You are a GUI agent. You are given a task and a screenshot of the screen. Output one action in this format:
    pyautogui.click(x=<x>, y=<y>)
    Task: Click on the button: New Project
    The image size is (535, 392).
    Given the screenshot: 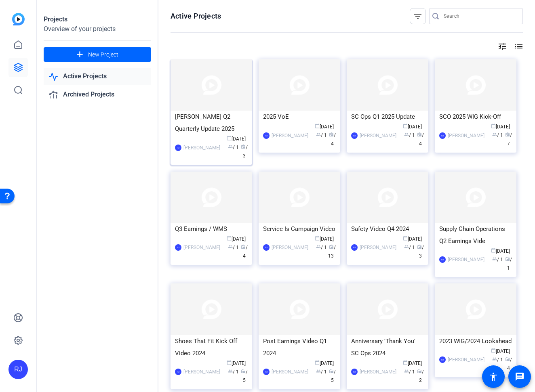 What is the action you would take?
    pyautogui.click(x=97, y=54)
    